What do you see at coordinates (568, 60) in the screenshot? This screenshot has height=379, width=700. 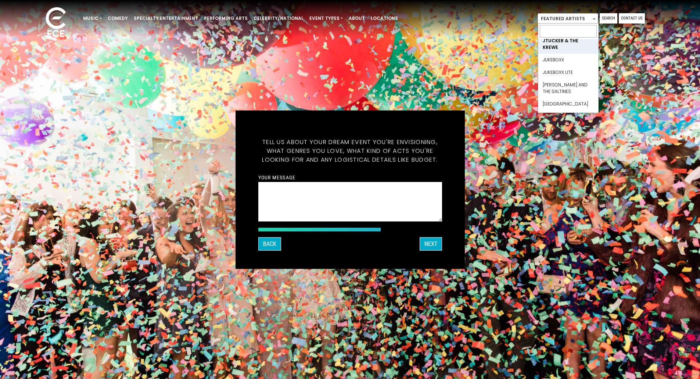 I see `li: JUKEBOXX` at bounding box center [568, 60].